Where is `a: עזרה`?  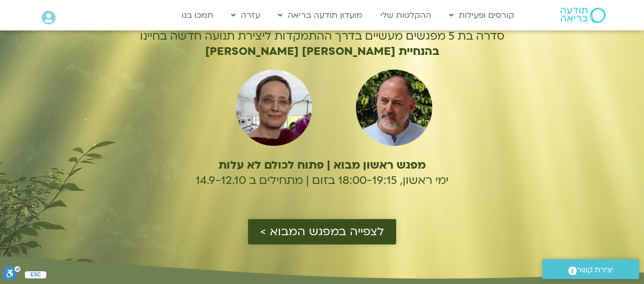
a: עזרה is located at coordinates (245, 15).